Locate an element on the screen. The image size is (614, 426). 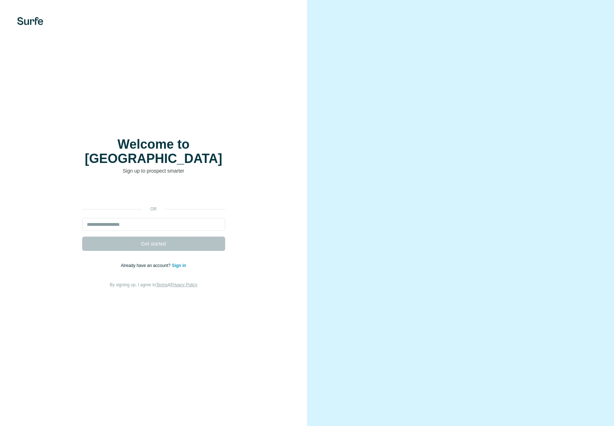
p: Sign up to prospect smarter is located at coordinates (154, 171).